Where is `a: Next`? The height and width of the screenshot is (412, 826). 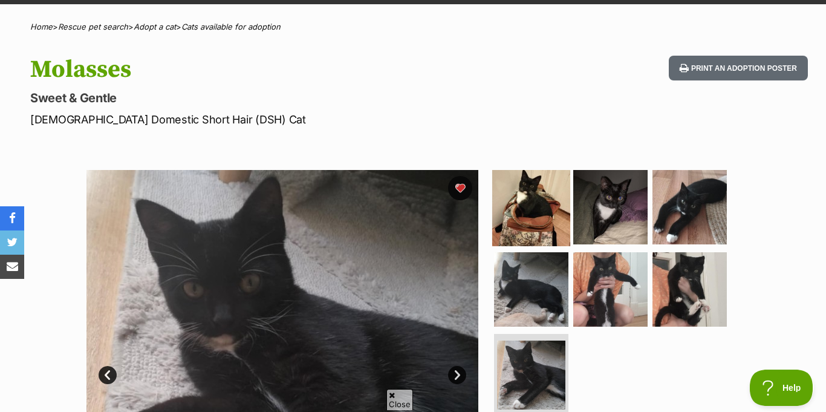 a: Next is located at coordinates (457, 375).